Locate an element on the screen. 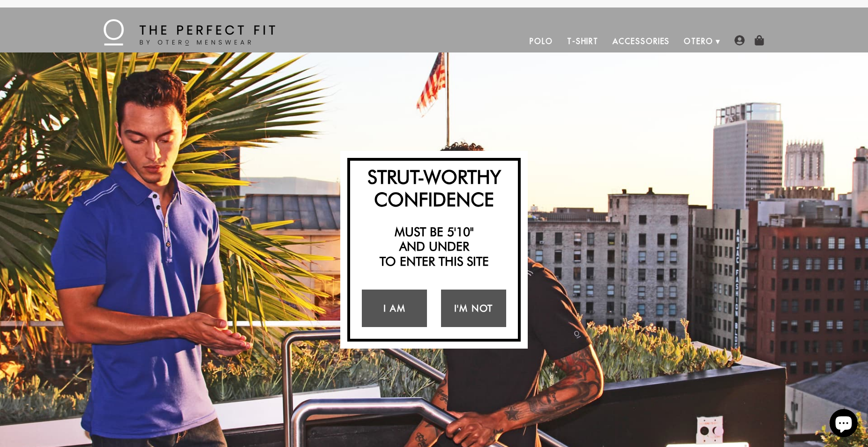 The height and width of the screenshot is (447, 868). a: I'm Not is located at coordinates (473, 308).